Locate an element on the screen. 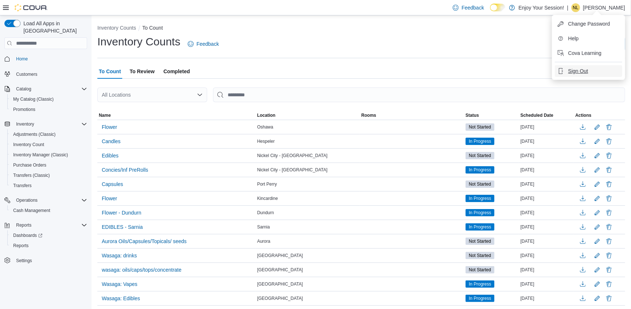  span: Sign Out is located at coordinates (578, 71).